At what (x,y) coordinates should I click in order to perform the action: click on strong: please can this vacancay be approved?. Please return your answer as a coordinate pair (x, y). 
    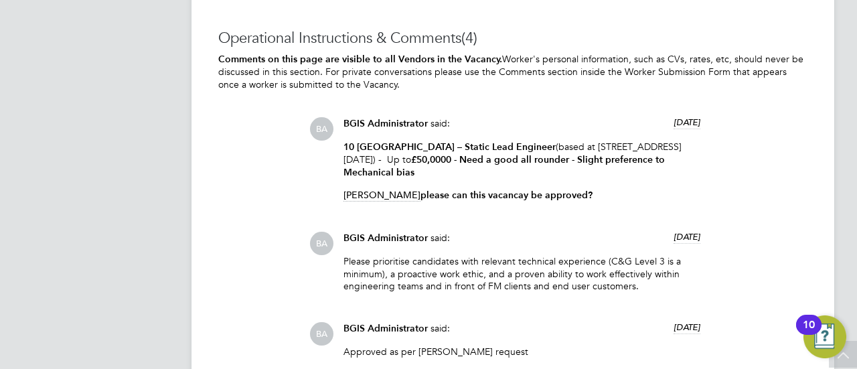
    Looking at the image, I should click on (468, 195).